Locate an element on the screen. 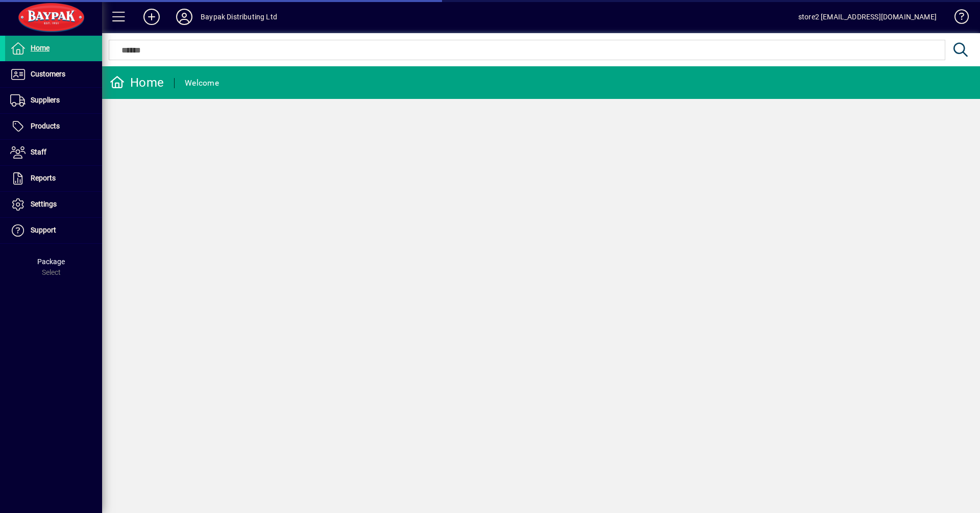 This screenshot has height=513, width=980. a: Suppliers is located at coordinates (54, 101).